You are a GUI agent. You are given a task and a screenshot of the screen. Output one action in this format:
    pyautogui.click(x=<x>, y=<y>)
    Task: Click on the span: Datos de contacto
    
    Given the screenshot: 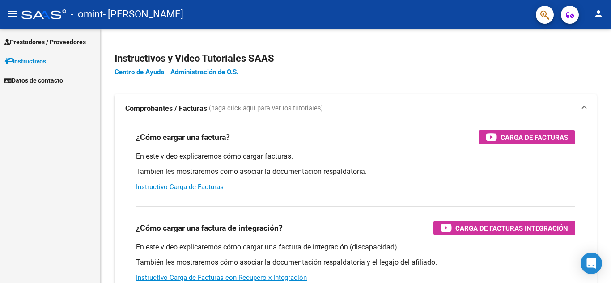 What is the action you would take?
    pyautogui.click(x=34, y=81)
    